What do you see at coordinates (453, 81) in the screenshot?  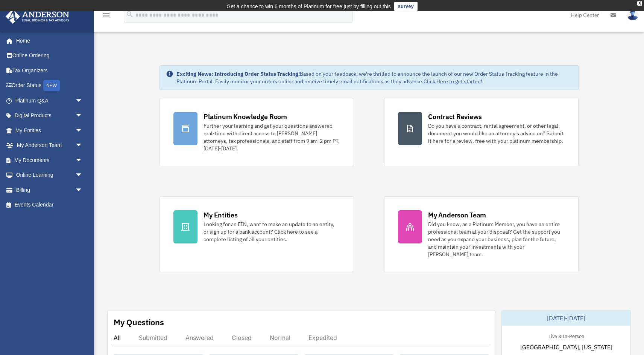 I see `a: Click Here to get started!` at bounding box center [453, 81].